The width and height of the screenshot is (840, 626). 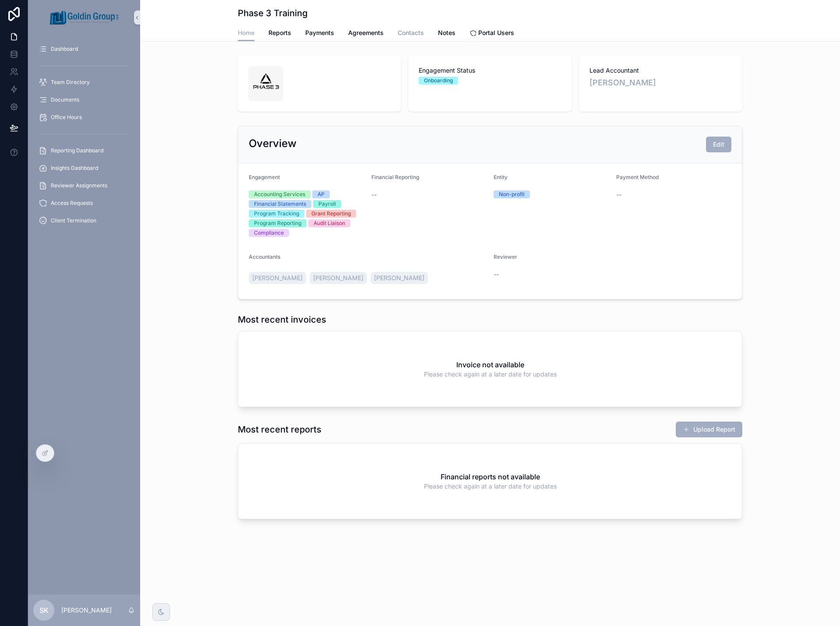 What do you see at coordinates (273, 13) in the screenshot?
I see `h1: Phase 3 Training` at bounding box center [273, 13].